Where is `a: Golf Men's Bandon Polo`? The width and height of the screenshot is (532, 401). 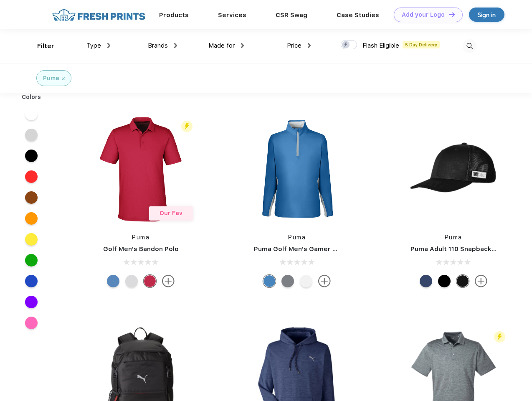
a: Golf Men's Bandon Polo is located at coordinates (141, 249).